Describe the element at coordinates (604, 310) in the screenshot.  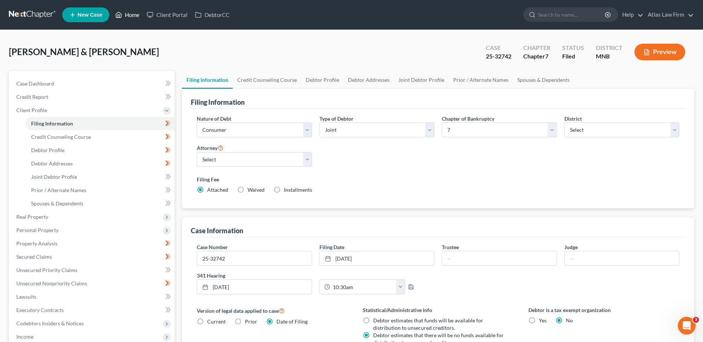
I see `label: Debtor is a tax exempt organization` at that location.